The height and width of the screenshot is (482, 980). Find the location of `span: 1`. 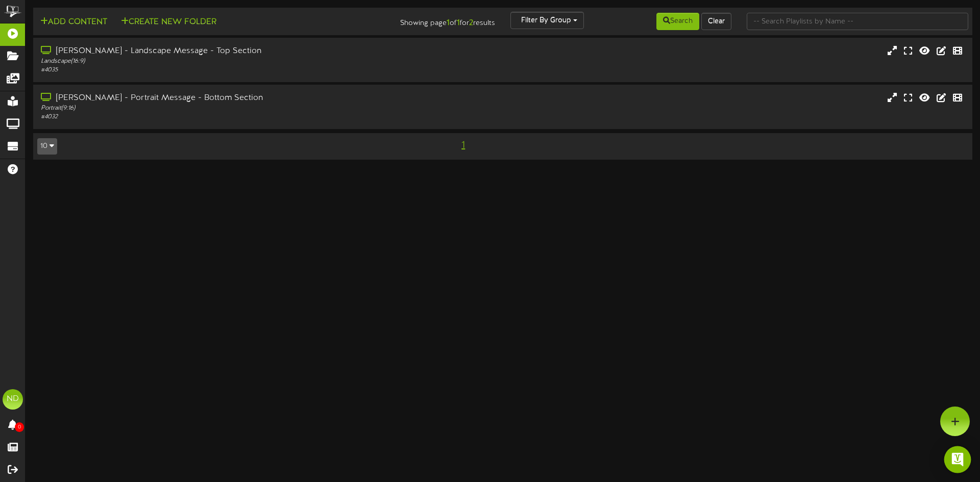

span: 1 is located at coordinates (463, 146).